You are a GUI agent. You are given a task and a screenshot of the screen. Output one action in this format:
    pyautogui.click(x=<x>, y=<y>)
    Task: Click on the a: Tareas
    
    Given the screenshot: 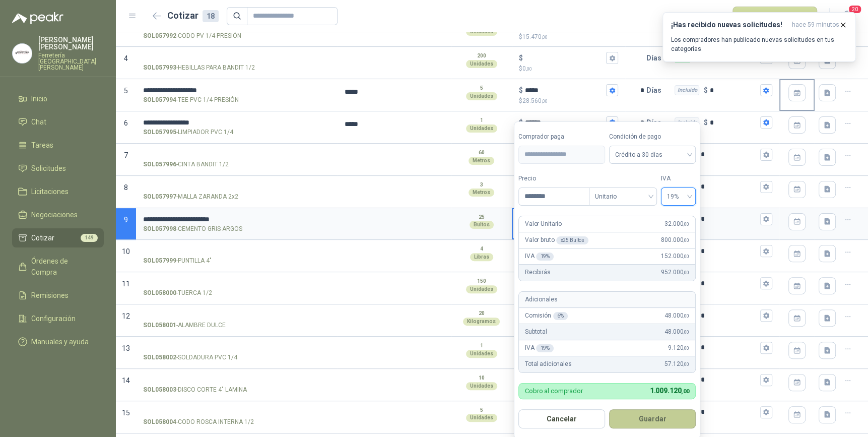 What is the action you would take?
    pyautogui.click(x=58, y=145)
    